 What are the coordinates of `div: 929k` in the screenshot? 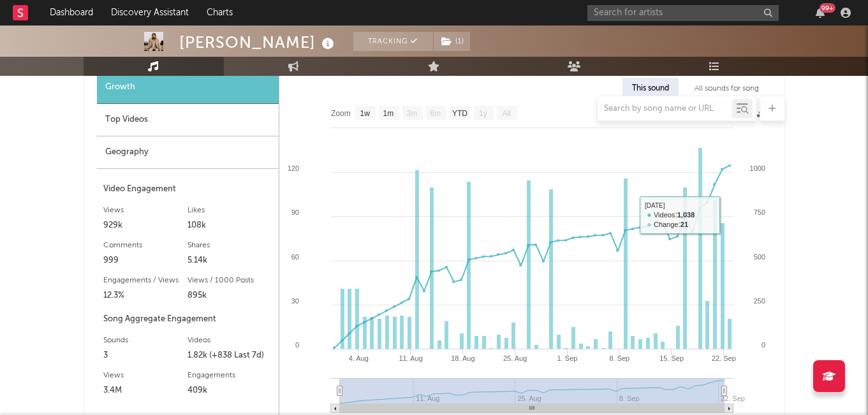 It's located at (145, 226).